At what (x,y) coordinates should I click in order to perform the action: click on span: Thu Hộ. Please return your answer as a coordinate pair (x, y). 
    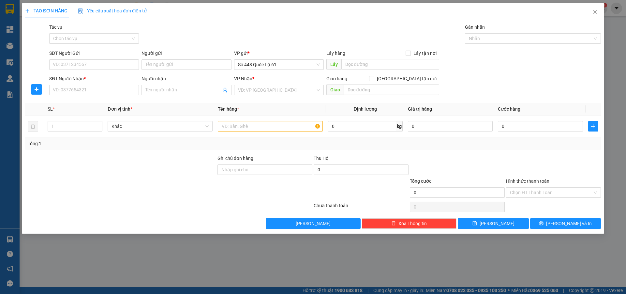
    Looking at the image, I should click on (321, 158).